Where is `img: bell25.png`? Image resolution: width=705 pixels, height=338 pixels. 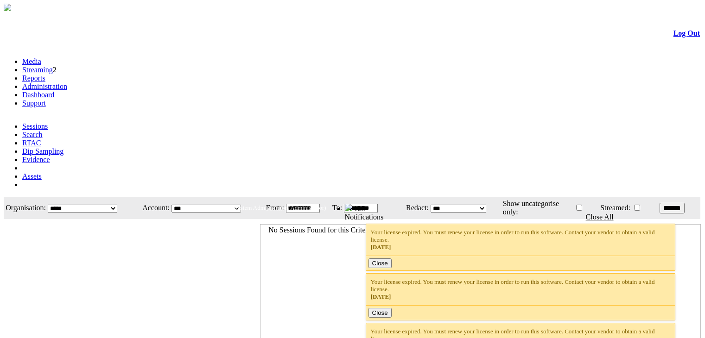
img: bell25.png is located at coordinates (348, 208).